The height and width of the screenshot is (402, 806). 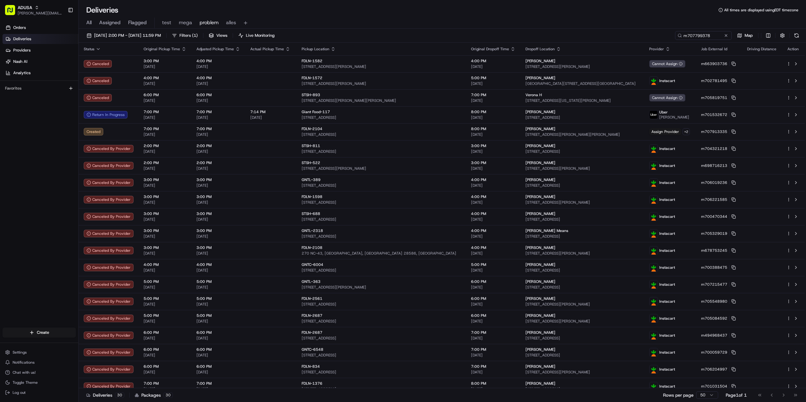 I want to click on button: m705548980, so click(x=718, y=302).